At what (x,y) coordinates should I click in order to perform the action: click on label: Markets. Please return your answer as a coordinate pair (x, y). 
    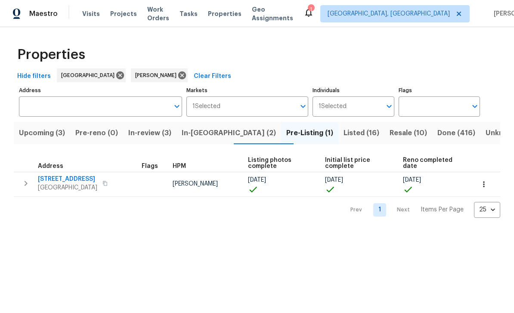
    Looking at the image, I should click on (248, 90).